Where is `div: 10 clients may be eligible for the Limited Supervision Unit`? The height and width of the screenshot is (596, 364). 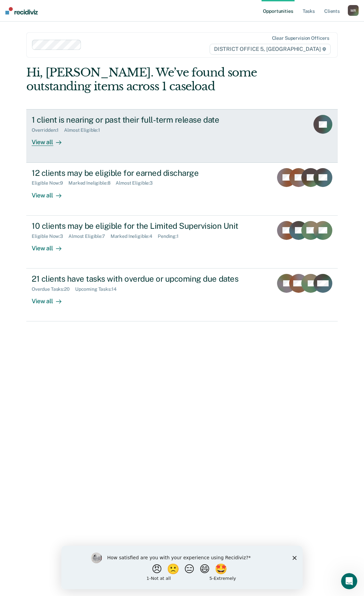
div: 10 clients may be eligible for the Limited Supervision Unit is located at coordinates (150, 226).